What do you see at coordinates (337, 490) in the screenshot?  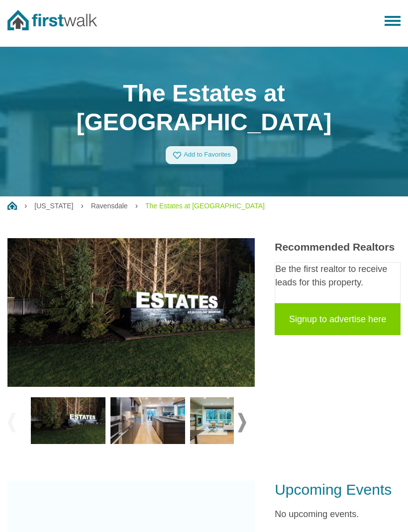 I see `h3: Upcoming Events` at bounding box center [337, 490].